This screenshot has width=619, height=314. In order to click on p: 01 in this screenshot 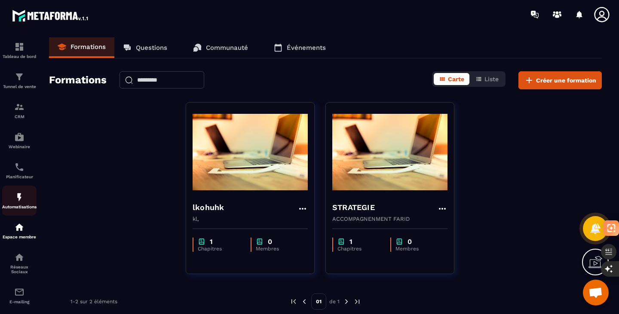, I will do `click(319, 302)`.